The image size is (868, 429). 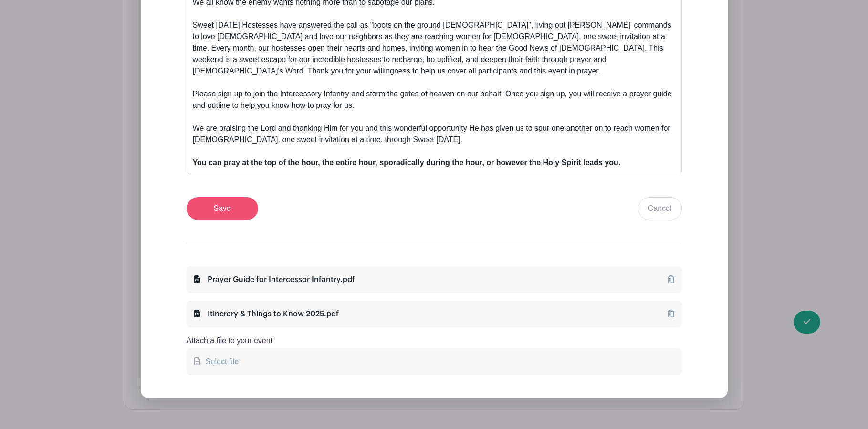 I want to click on div: Prayer Guide for Intercessor Infantry.pdf, so click(x=275, y=280).